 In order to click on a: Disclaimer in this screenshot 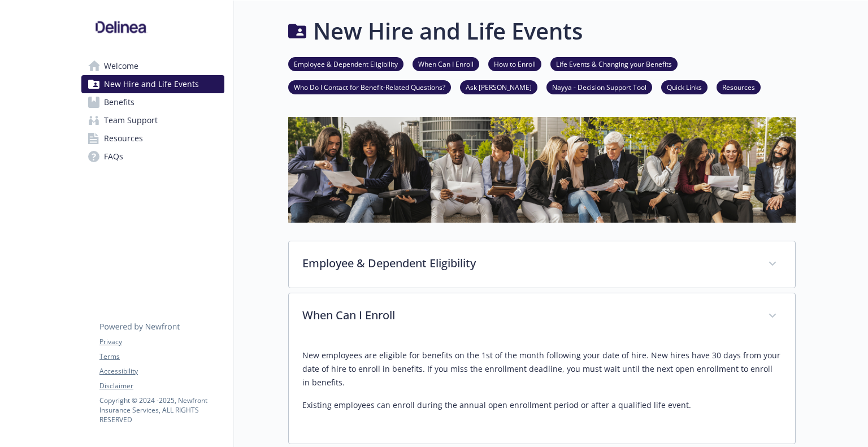, I will do `click(161, 386)`.